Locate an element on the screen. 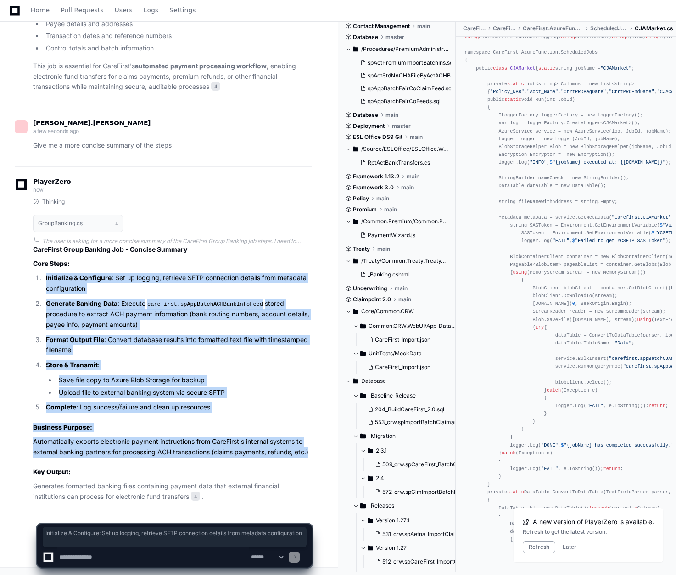  span: CareFirst.AzureFunction is located at coordinates (552, 28).